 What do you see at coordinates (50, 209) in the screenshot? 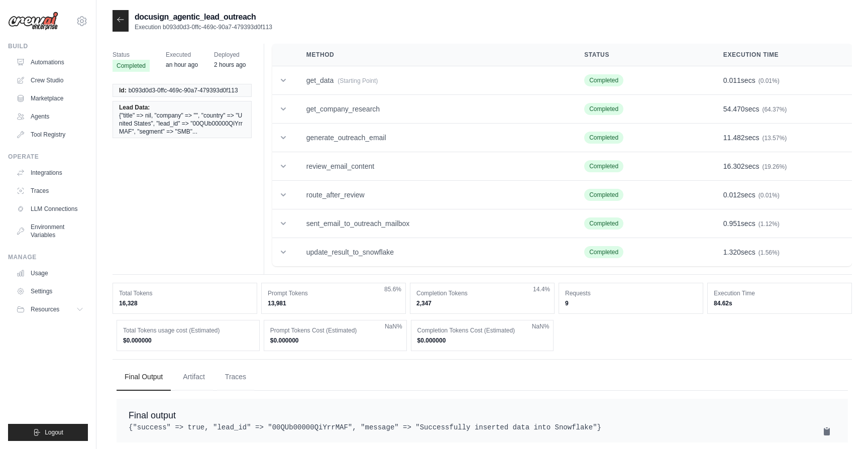
I see `a: LLM Connections` at bounding box center [50, 209].